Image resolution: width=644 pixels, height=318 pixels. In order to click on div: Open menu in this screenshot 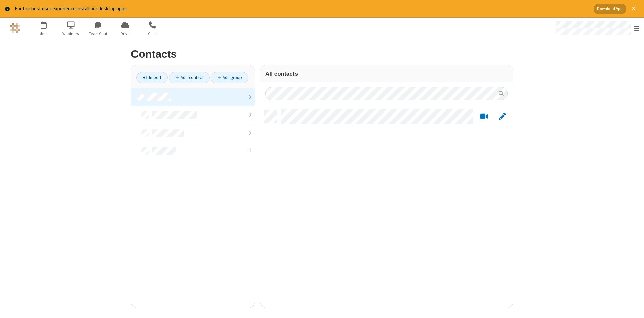, I will do `click(597, 28)`.